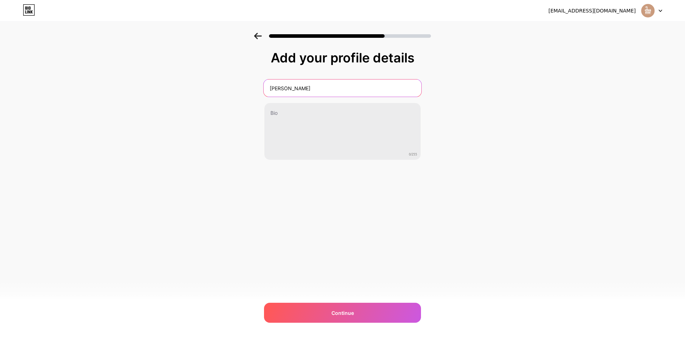 Image resolution: width=685 pixels, height=337 pixels. Describe the element at coordinates (342, 58) in the screenshot. I see `div: Add your profile details` at that location.